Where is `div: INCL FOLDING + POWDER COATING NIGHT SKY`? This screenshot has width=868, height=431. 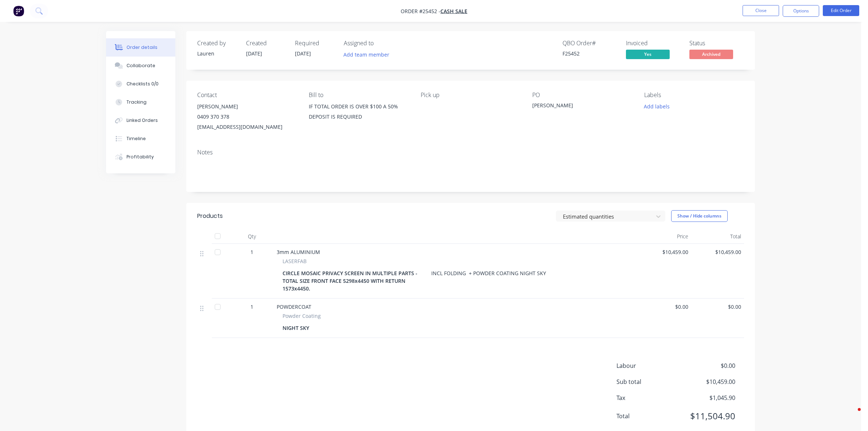
div: INCL FOLDING + POWDER COATING NIGHT SKY is located at coordinates (489, 273).